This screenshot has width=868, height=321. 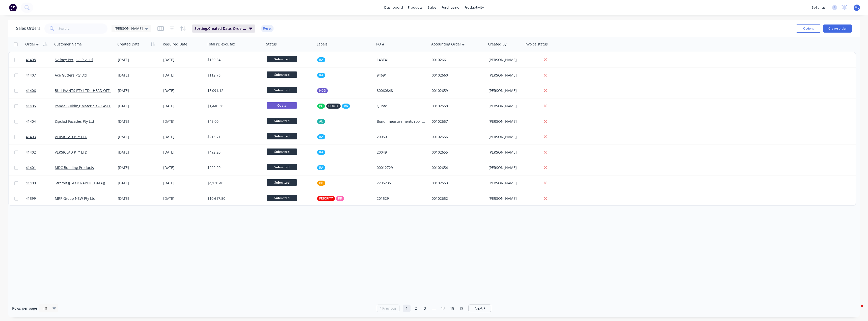 I want to click on a: Next page, so click(x=480, y=309).